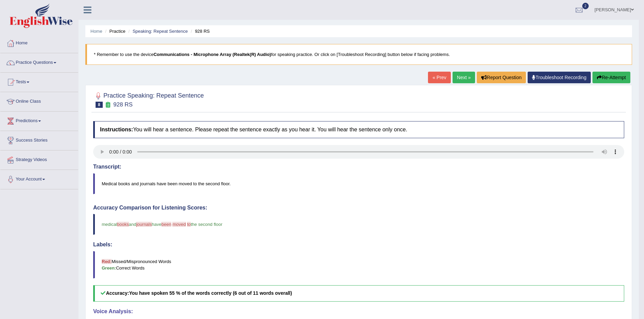  What do you see at coordinates (189, 224) in the screenshot?
I see `span: to` at bounding box center [189, 224].